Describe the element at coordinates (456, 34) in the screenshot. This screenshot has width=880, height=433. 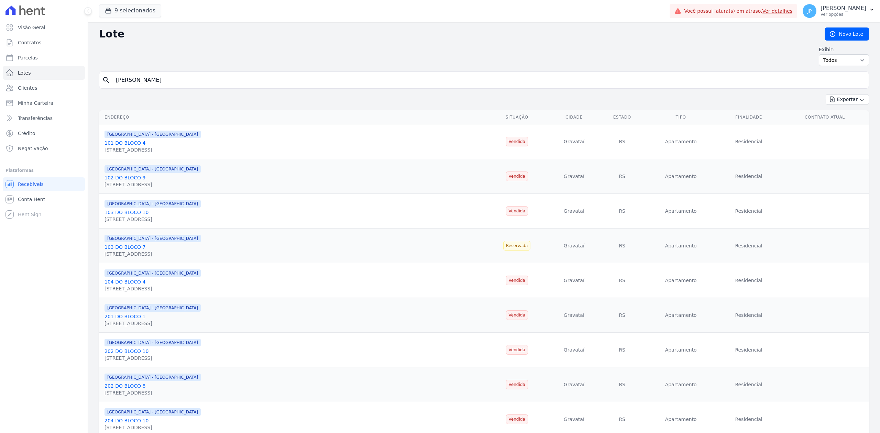
I see `h2: Lote` at that location.